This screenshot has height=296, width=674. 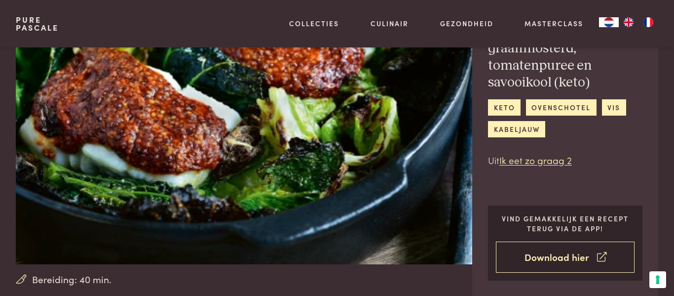 What do you see at coordinates (535, 159) in the screenshot?
I see `a: Ik eet zo graag 2` at bounding box center [535, 159].